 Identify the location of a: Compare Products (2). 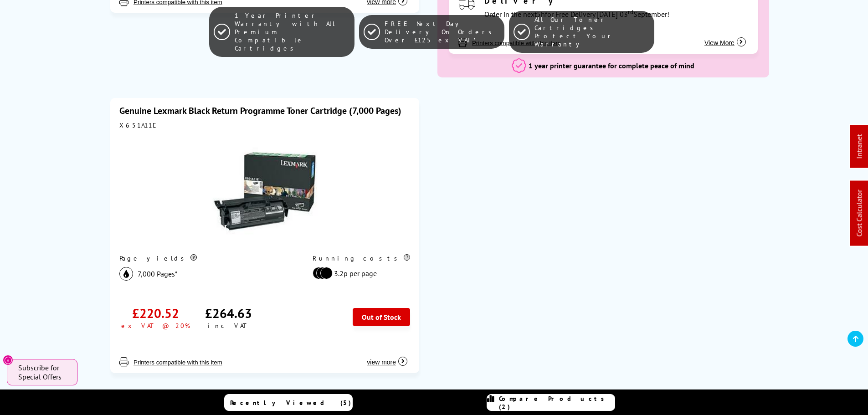
(551, 402).